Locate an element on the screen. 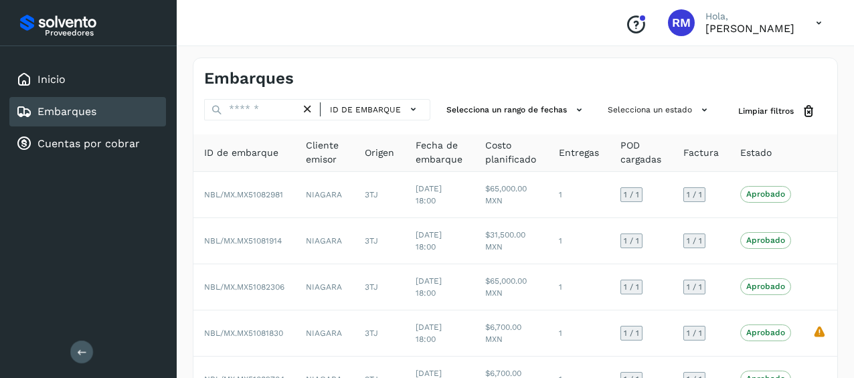  div: Inicio is located at coordinates (88, 80).